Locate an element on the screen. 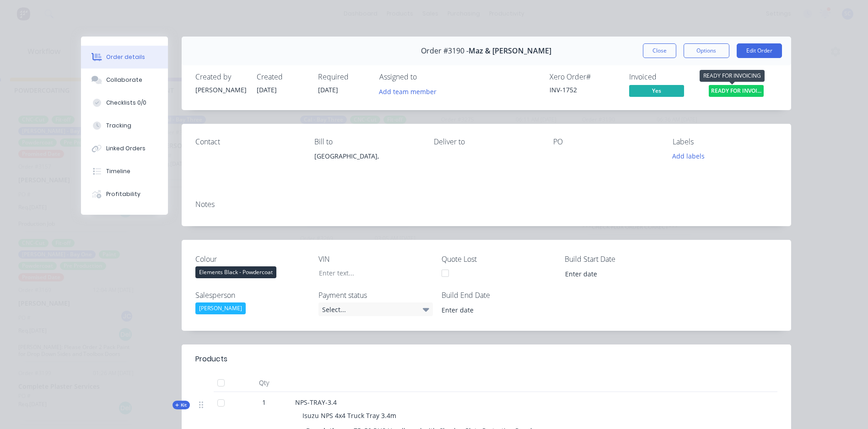 The image size is (868, 429). button: Edit Order is located at coordinates (759, 51).